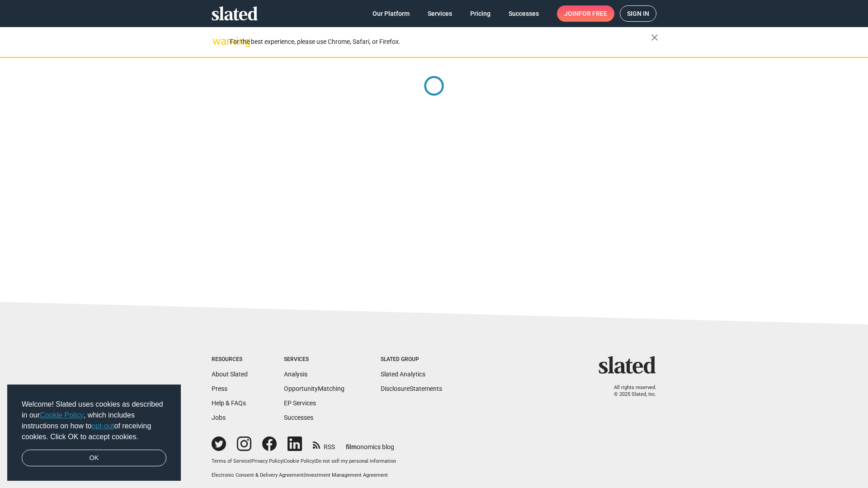 Image resolution: width=868 pixels, height=488 pixels. I want to click on span: Our Platform, so click(391, 14).